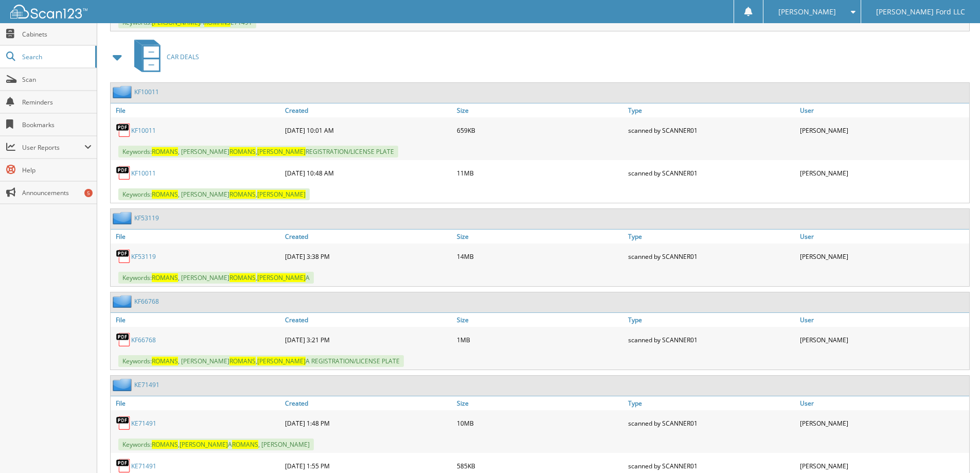 Image resolution: width=980 pixels, height=473 pixels. What do you see at coordinates (57, 170) in the screenshot?
I see `span: Help` at bounding box center [57, 170].